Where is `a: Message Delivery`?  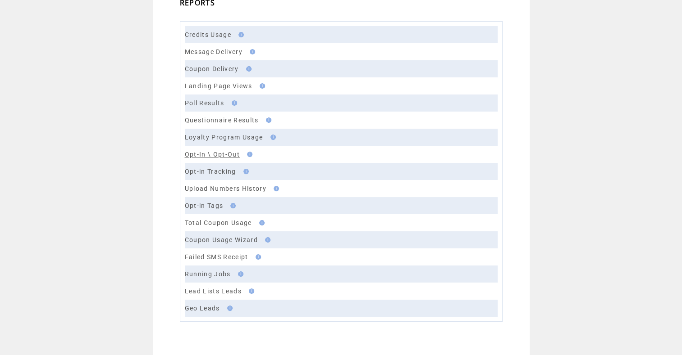 a: Message Delivery is located at coordinates (214, 52).